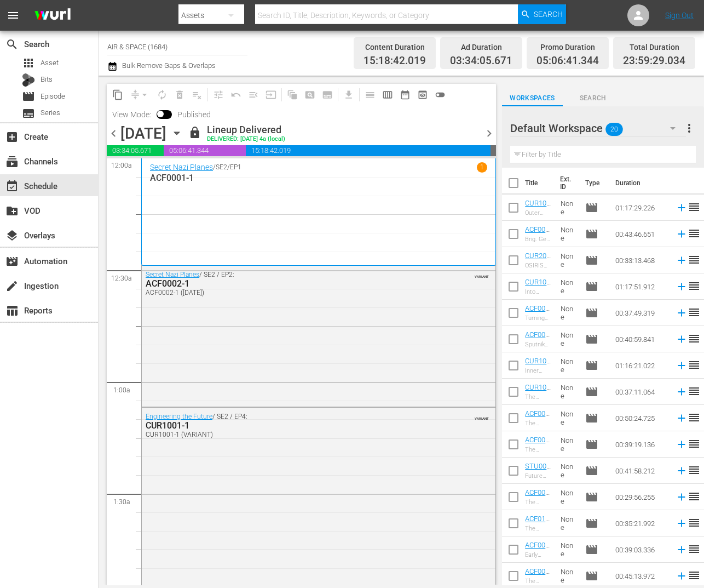  What do you see at coordinates (594, 183) in the screenshot?
I see `th: Type` at bounding box center [594, 183].